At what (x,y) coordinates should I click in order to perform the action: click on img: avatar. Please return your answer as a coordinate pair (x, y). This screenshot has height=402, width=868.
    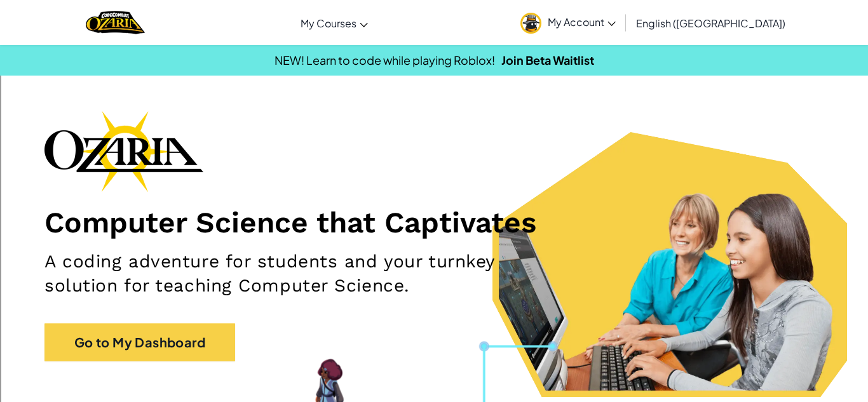
    Looking at the image, I should click on (531, 23).